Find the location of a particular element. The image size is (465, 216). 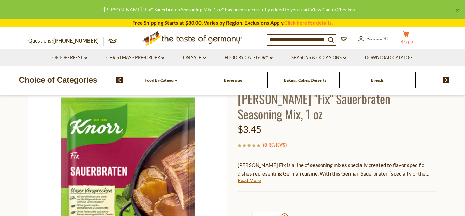

a: Breads is located at coordinates (377, 80).